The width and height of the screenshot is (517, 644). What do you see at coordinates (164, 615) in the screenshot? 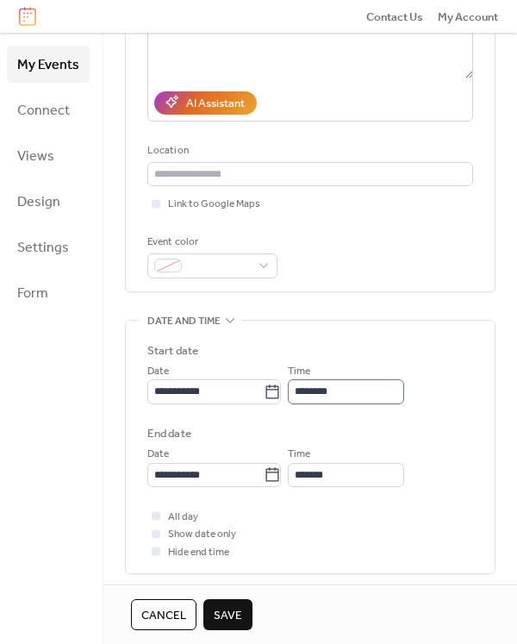
I see `button: Cancel` at bounding box center [164, 615].